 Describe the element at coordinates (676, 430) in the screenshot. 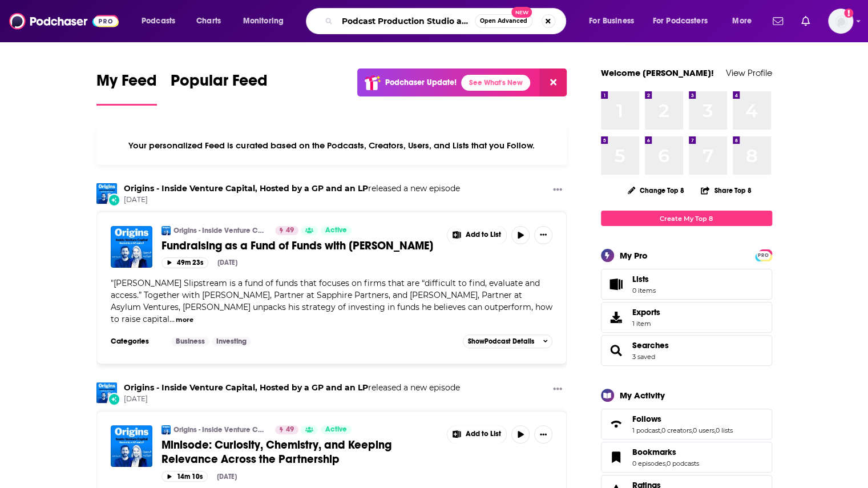

I see `a: 0 creators` at that location.